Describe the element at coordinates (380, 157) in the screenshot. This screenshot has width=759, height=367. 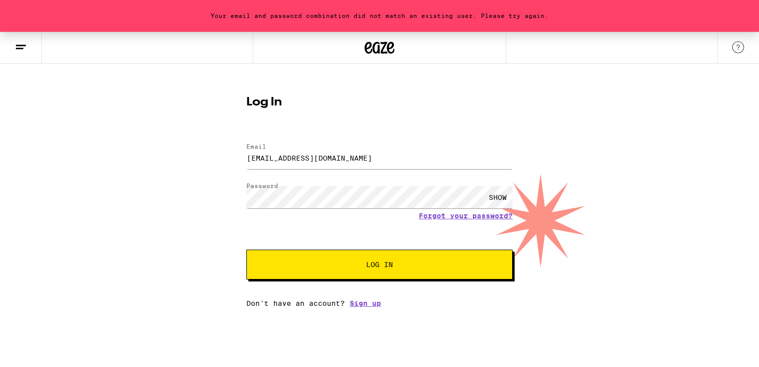
I see `input: Email` at that location.